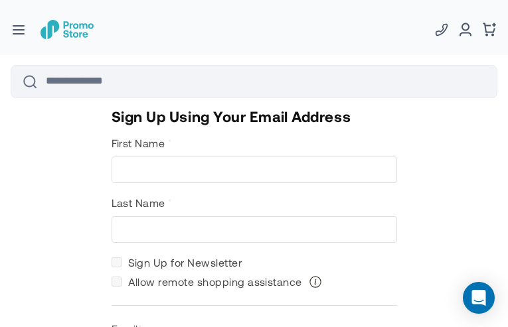 The image size is (508, 327). I want to click on span: Sign Up for Newsletter, so click(185, 262).